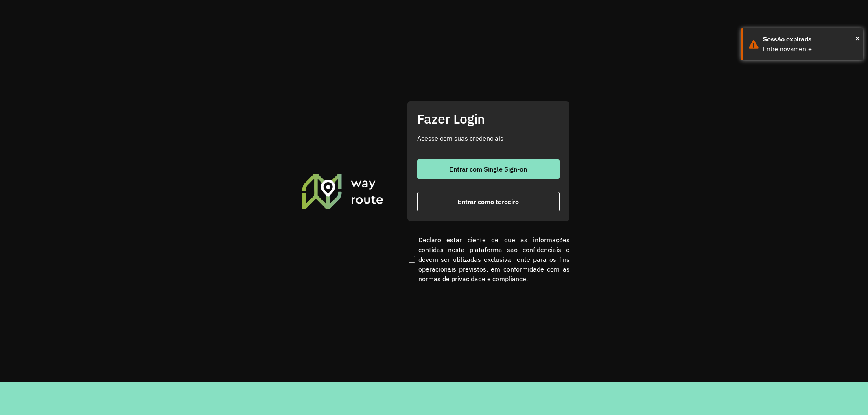 The height and width of the screenshot is (415, 868). What do you see at coordinates (488, 202) in the screenshot?
I see `span: Entrar como terceiro` at bounding box center [488, 202].